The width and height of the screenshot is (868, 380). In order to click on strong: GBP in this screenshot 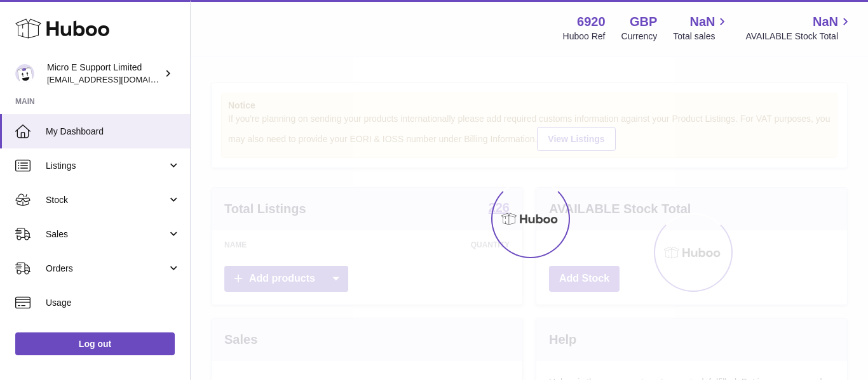, I will do `click(643, 22)`.